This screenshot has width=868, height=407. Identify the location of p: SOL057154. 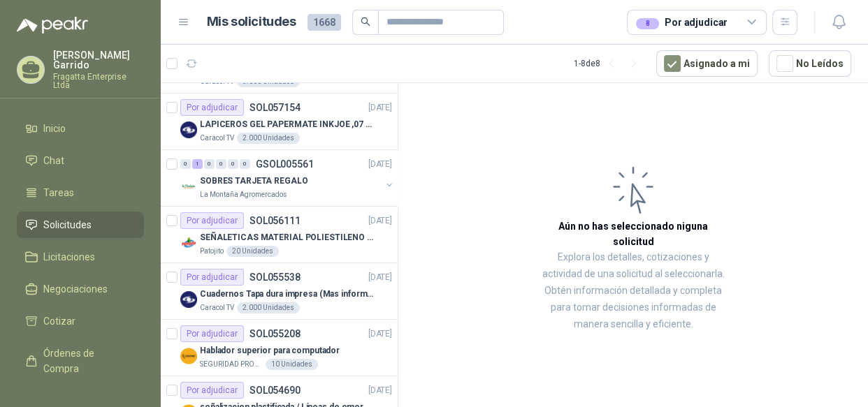
(275, 108).